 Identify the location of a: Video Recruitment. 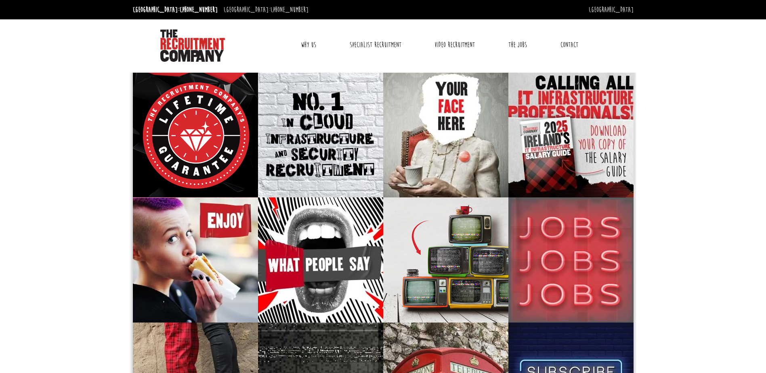
(455, 45).